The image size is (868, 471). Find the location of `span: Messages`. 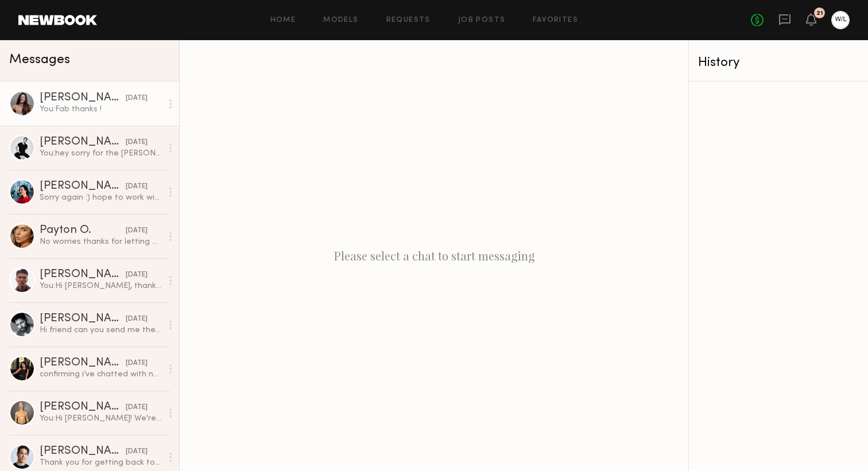

span: Messages is located at coordinates (40, 60).